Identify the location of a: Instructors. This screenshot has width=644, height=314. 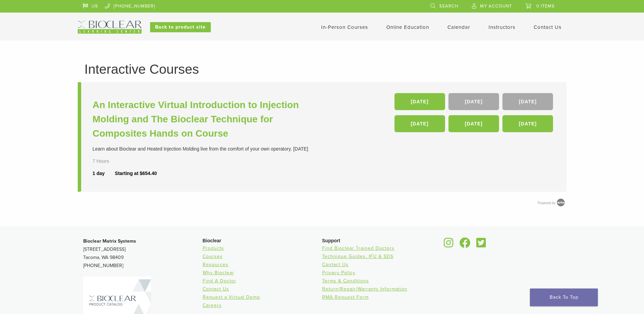
(501, 27).